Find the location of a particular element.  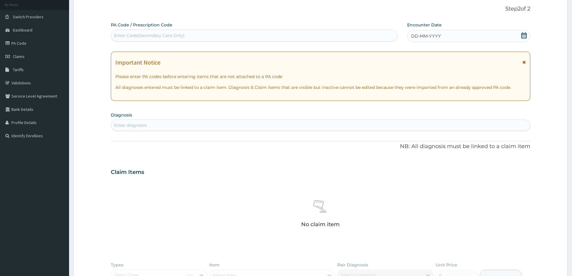

label: PA Code / Prescription Code is located at coordinates (141, 25).